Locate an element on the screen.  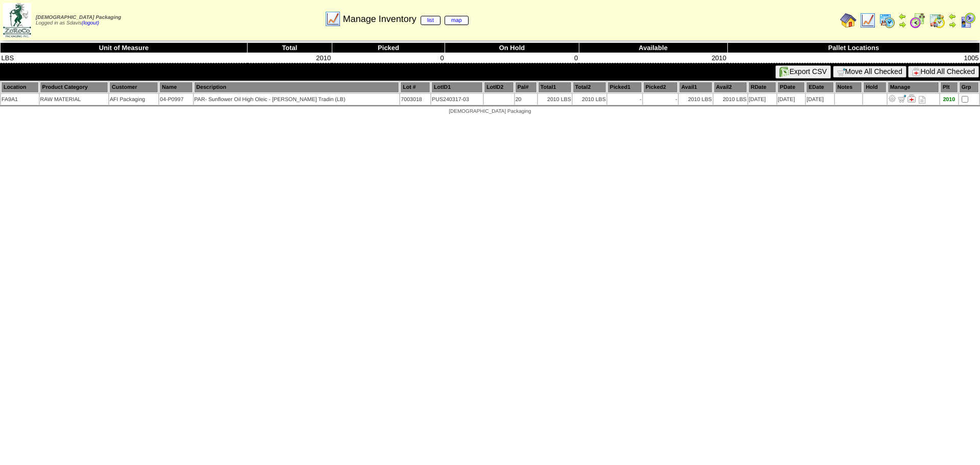
th: EDate is located at coordinates (819, 87).